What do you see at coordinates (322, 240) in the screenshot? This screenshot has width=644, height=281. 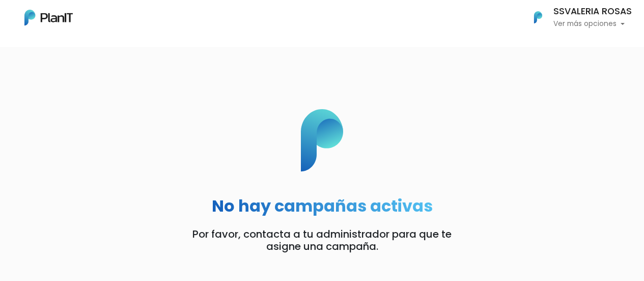 I see `p: Por favor, contacta a tu administrador para que te asigne una campaña.` at bounding box center [322, 240].